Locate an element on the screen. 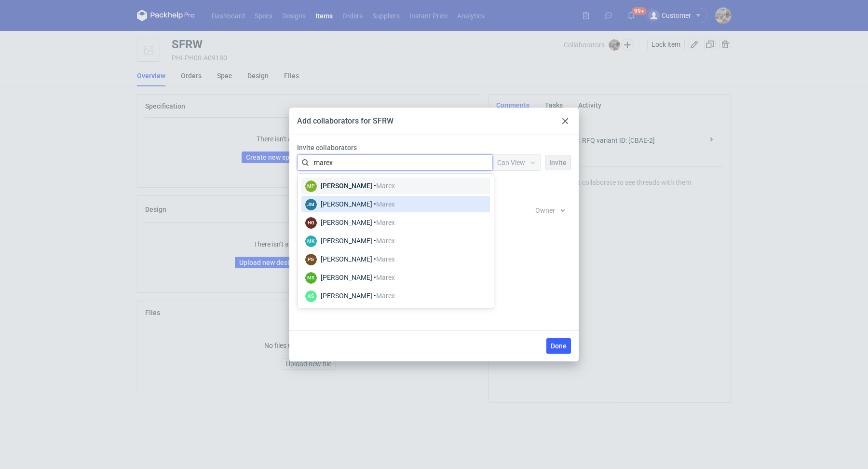 The image size is (868, 469). figcaption: HG is located at coordinates (311, 223).